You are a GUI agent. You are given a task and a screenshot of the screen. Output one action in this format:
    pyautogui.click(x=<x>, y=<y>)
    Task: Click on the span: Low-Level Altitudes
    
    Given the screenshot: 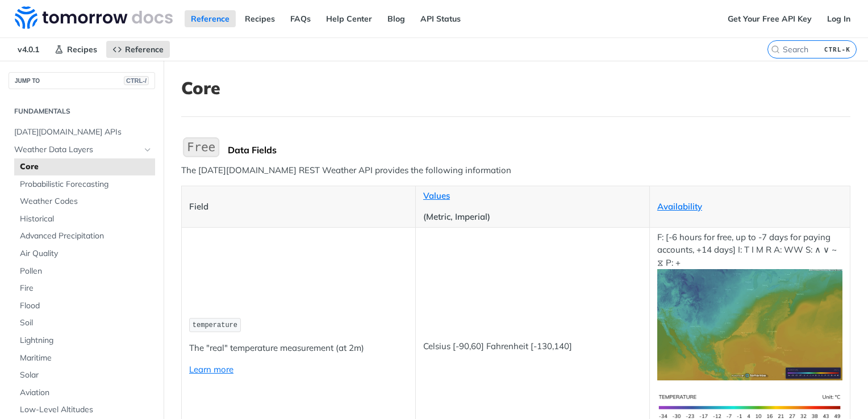 What is the action you would take?
    pyautogui.click(x=85, y=410)
    